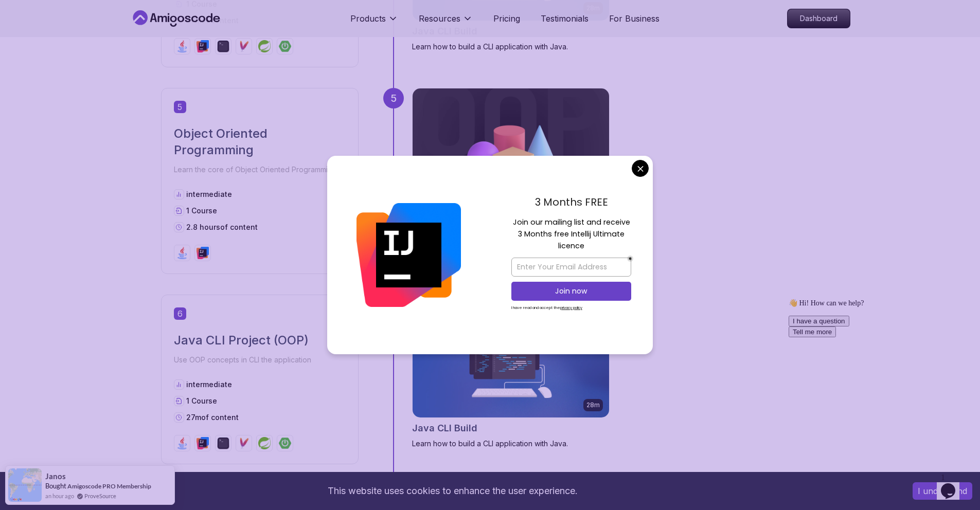  What do you see at coordinates (564, 19) in the screenshot?
I see `a: Testimonials` at bounding box center [564, 19].